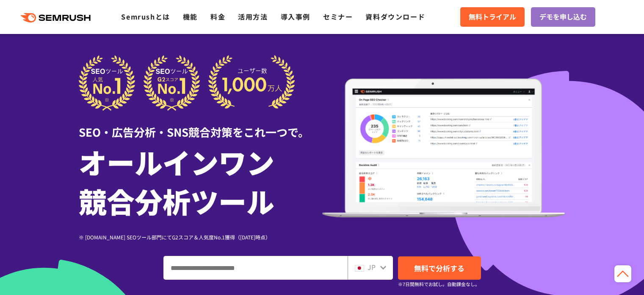 The height and width of the screenshot is (295, 644). Describe the element at coordinates (493, 17) in the screenshot. I see `a: 無料トライアル` at that location.